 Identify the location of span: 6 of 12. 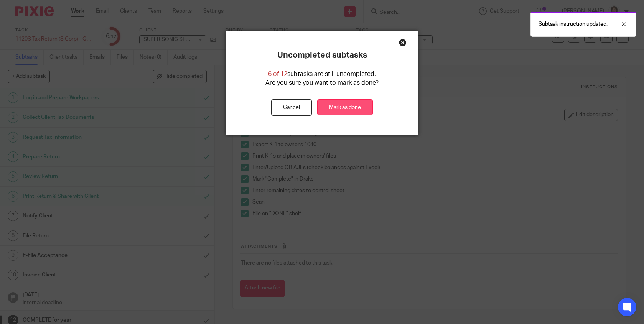
(278, 74).